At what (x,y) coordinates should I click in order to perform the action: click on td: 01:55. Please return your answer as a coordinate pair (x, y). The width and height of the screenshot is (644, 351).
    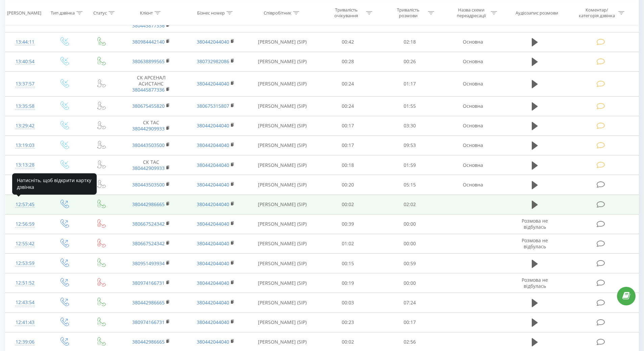
    Looking at the image, I should click on (409, 106).